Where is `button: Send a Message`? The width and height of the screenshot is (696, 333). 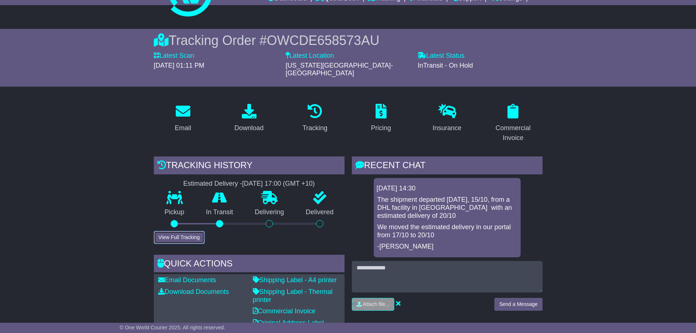
button: Send a Message is located at coordinates (518, 304).